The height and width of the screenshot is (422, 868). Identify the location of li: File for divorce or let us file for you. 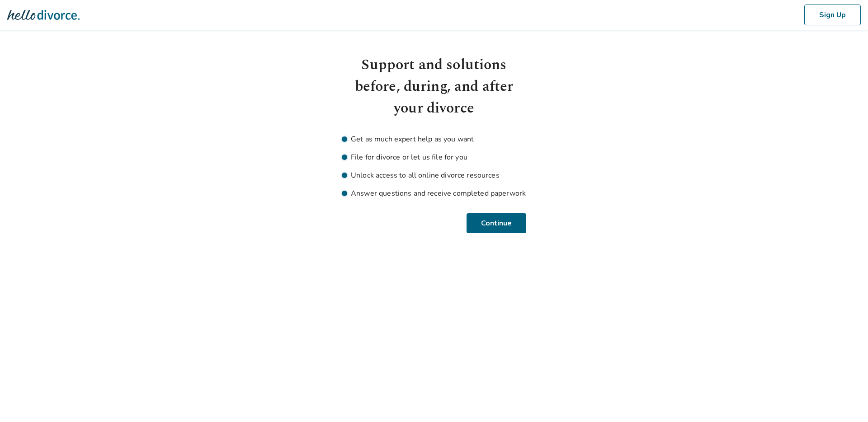
(434, 157).